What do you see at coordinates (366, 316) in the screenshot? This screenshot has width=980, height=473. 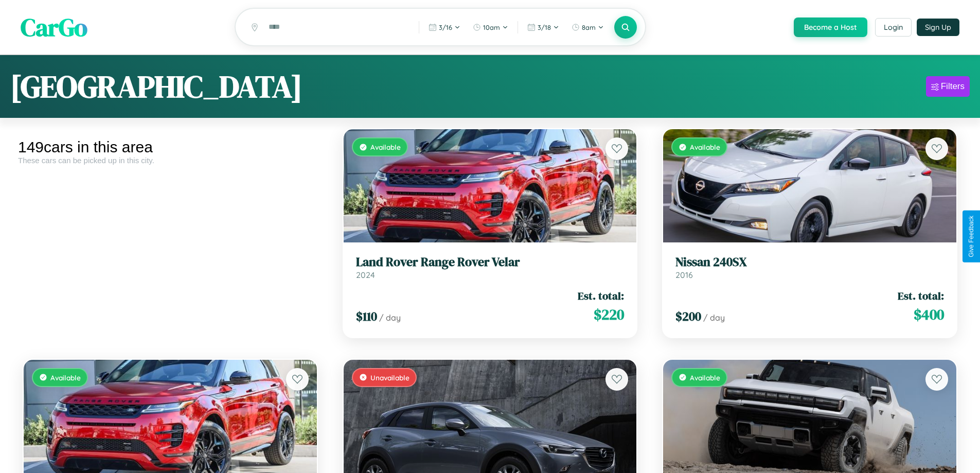 I see `span: $ 110` at bounding box center [366, 316].